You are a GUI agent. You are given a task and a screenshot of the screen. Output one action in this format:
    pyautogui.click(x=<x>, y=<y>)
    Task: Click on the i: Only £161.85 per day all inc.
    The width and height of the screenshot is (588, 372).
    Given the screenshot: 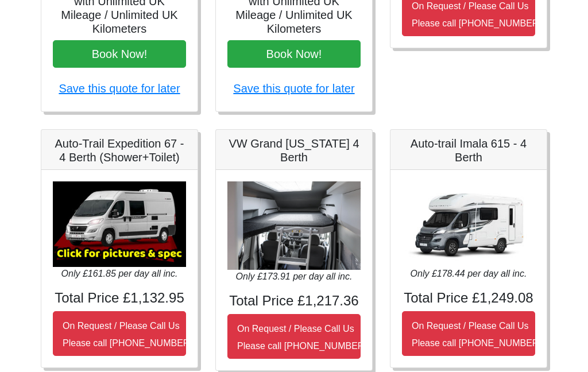 What is the action you would take?
    pyautogui.click(x=119, y=274)
    